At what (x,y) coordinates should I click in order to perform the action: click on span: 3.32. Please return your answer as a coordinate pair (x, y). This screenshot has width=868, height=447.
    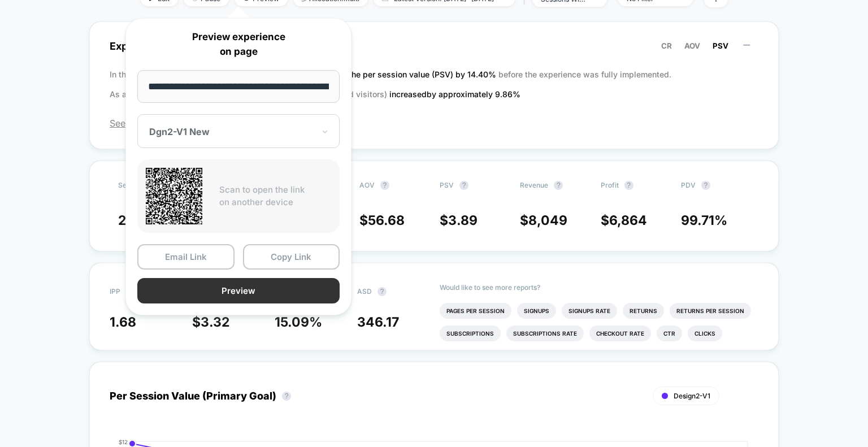
    Looking at the image, I should click on (215, 322).